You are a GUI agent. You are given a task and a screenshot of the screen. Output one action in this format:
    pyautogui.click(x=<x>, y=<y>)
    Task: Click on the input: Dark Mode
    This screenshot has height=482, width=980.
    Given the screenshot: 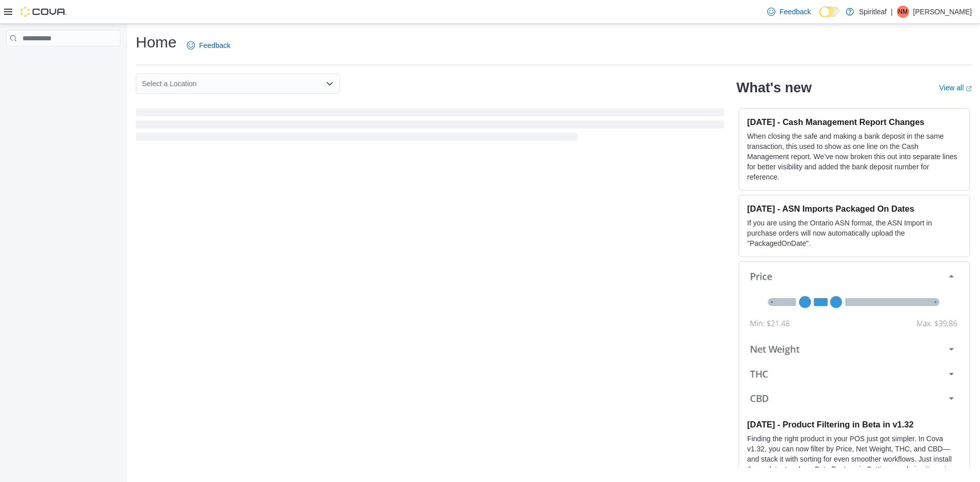 What is the action you would take?
    pyautogui.click(x=830, y=12)
    